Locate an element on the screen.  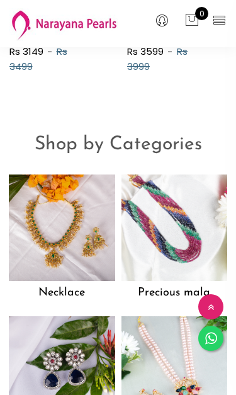
h5: Necklace is located at coordinates (62, 293).